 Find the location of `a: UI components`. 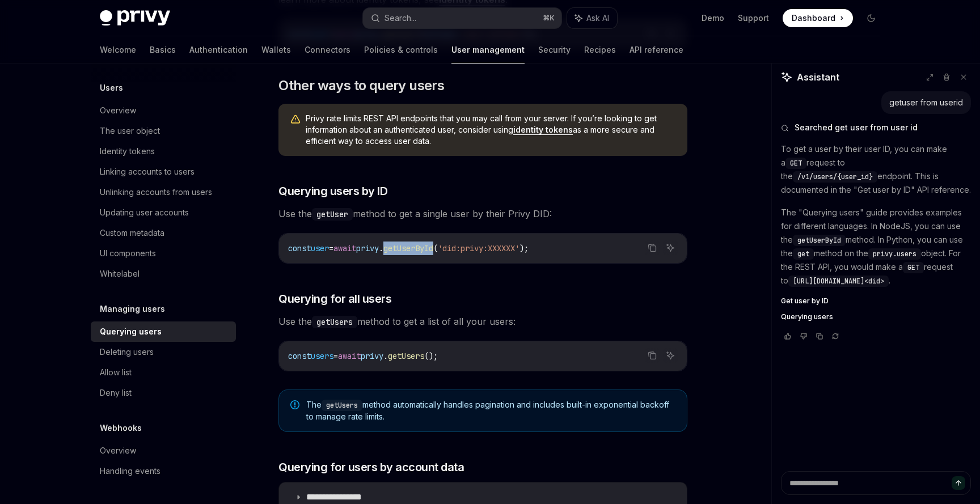

a: UI components is located at coordinates (163, 253).